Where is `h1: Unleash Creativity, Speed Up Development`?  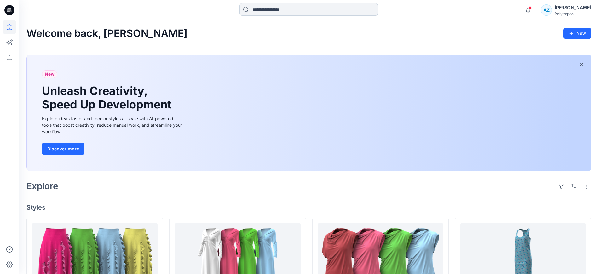 h1: Unleash Creativity, Speed Up Development is located at coordinates (108, 98).